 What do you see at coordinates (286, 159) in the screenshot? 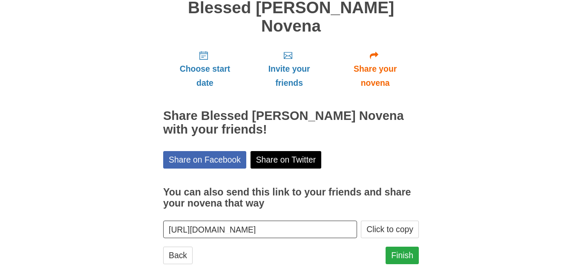
I see `a: Share on Twitter` at bounding box center [286, 159].